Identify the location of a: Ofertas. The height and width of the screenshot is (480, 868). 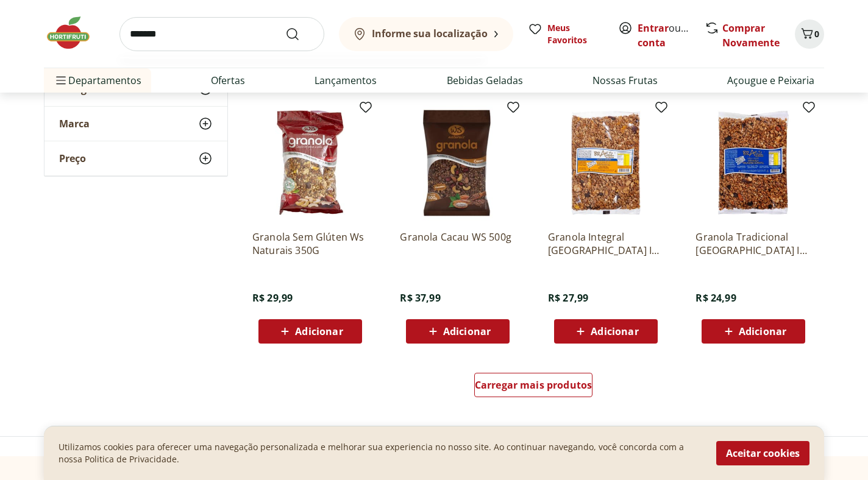
(228, 80).